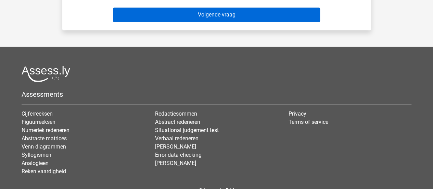 Image resolution: width=433 pixels, height=189 pixels. What do you see at coordinates (297, 113) in the screenshot?
I see `a: Privacy` at bounding box center [297, 113].